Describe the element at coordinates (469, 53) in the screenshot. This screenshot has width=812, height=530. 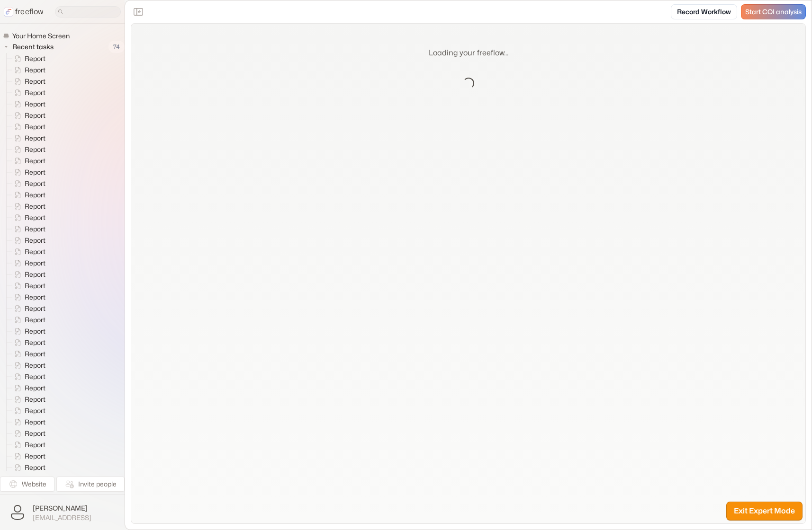
I see `p: Loading your freeflow...` at that location.